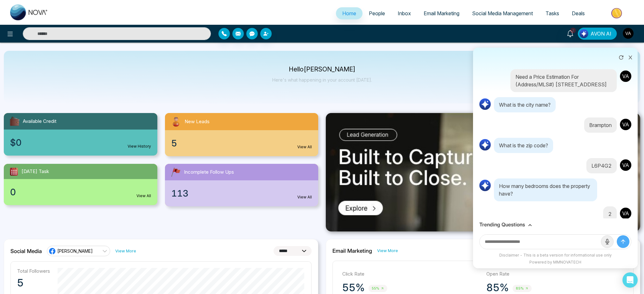  Describe the element at coordinates (353, 288) in the screenshot. I see `p: 55%` at that location.